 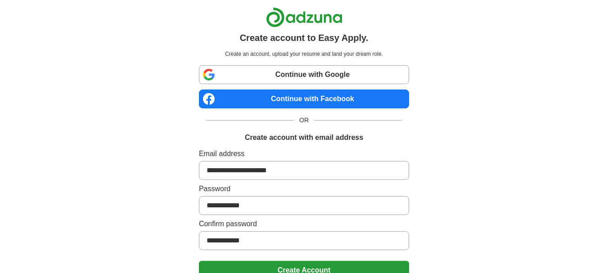 I want to click on a: Continue with Google, so click(x=304, y=75).